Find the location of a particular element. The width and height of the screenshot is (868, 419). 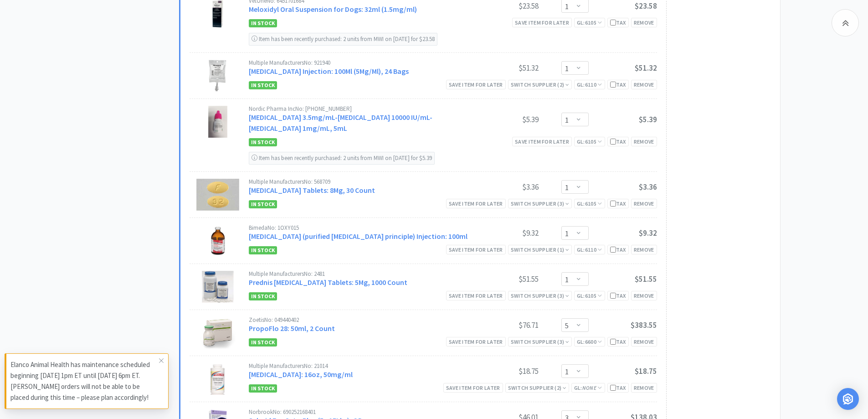

div: $5.39 is located at coordinates (504, 119).